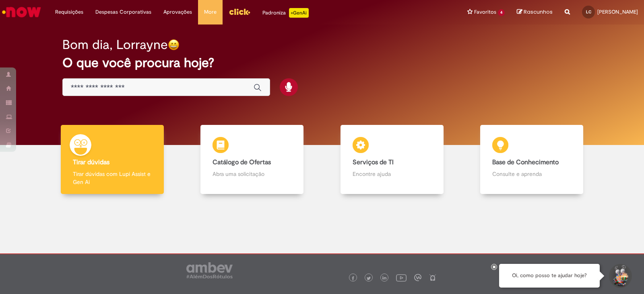 This screenshot has width=644, height=294. Describe the element at coordinates (526, 162) in the screenshot. I see `b: Base de Conhecimento` at that location.